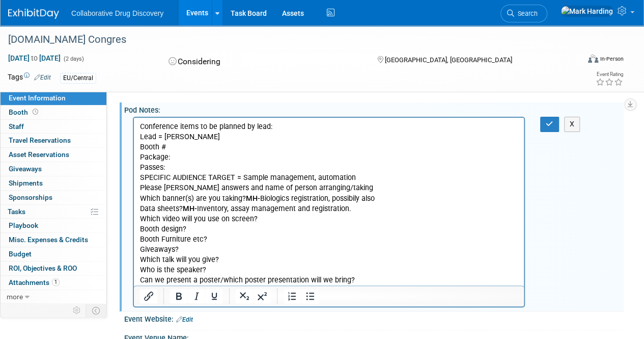 The height and width of the screenshot is (339, 644). What do you see at coordinates (31, 197) in the screenshot?
I see `span: Sponsorships` at bounding box center [31, 197].